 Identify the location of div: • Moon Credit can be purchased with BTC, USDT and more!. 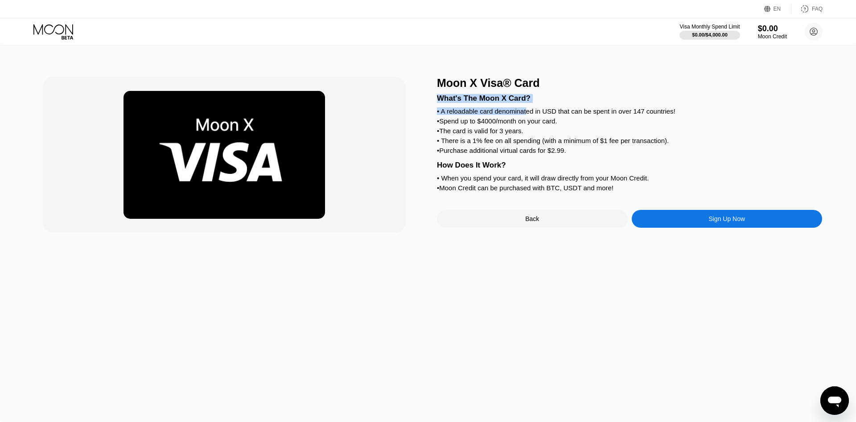
(630, 188).